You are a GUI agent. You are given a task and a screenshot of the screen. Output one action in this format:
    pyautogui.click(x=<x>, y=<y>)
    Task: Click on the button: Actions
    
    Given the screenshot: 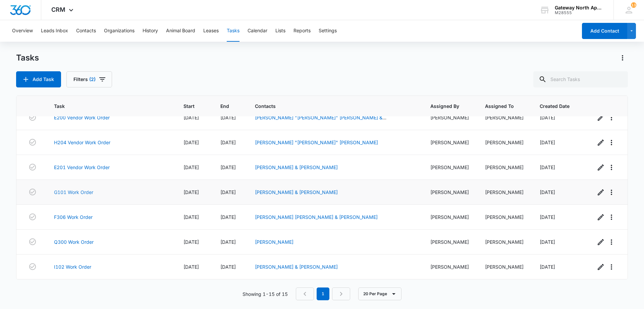 What is the action you would take?
    pyautogui.click(x=623, y=58)
    